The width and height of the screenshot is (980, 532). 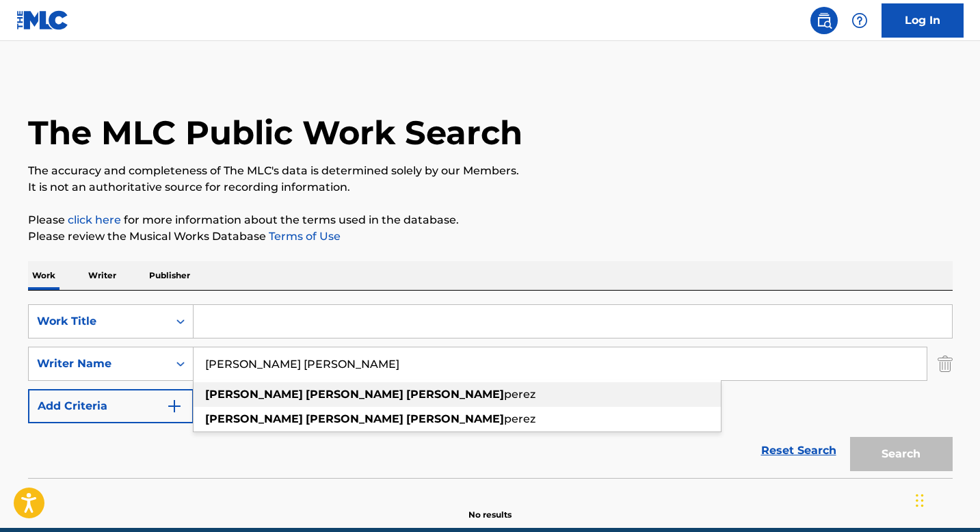 What do you see at coordinates (111, 406) in the screenshot?
I see `button: Add Criteria` at bounding box center [111, 406].